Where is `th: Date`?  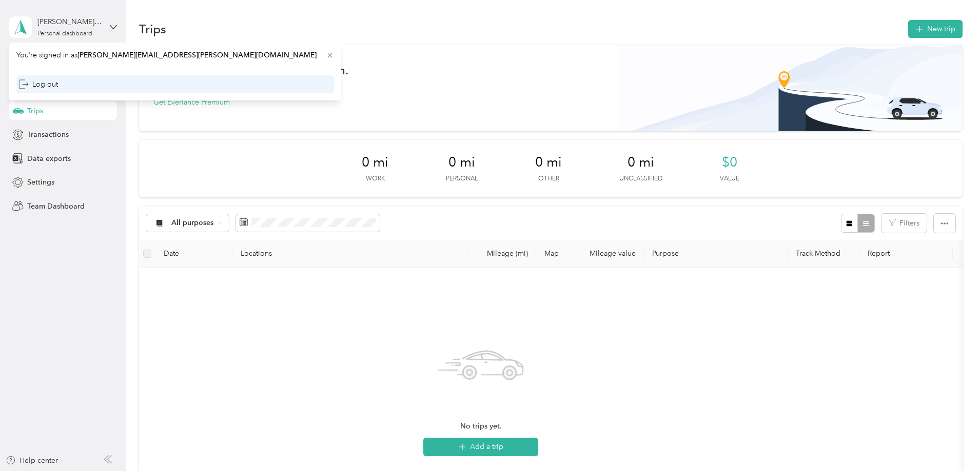 th: Date is located at coordinates (194, 254).